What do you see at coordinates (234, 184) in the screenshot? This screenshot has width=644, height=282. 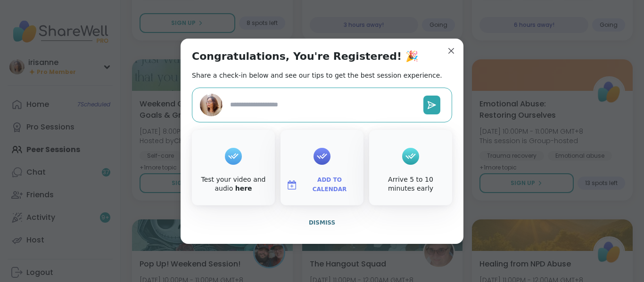 I see `div: Test your video and audio` at bounding box center [234, 184].